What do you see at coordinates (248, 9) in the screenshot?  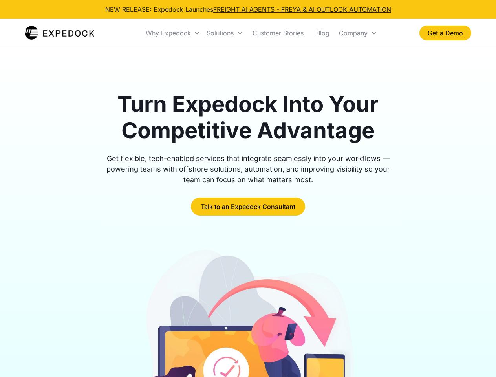 I see `div: NEW RELEASE: Expedock Launches` at bounding box center [248, 9].